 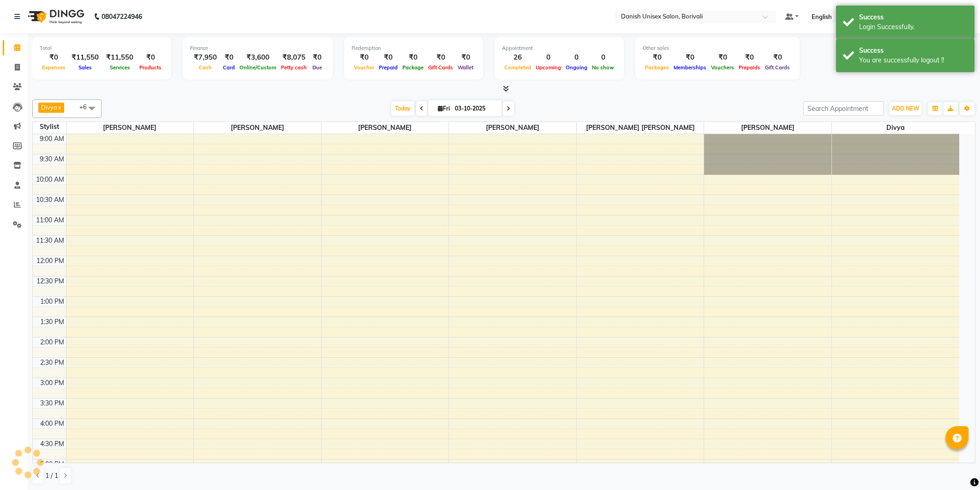 What do you see at coordinates (206, 67) in the screenshot?
I see `span: Cash` at bounding box center [206, 67].